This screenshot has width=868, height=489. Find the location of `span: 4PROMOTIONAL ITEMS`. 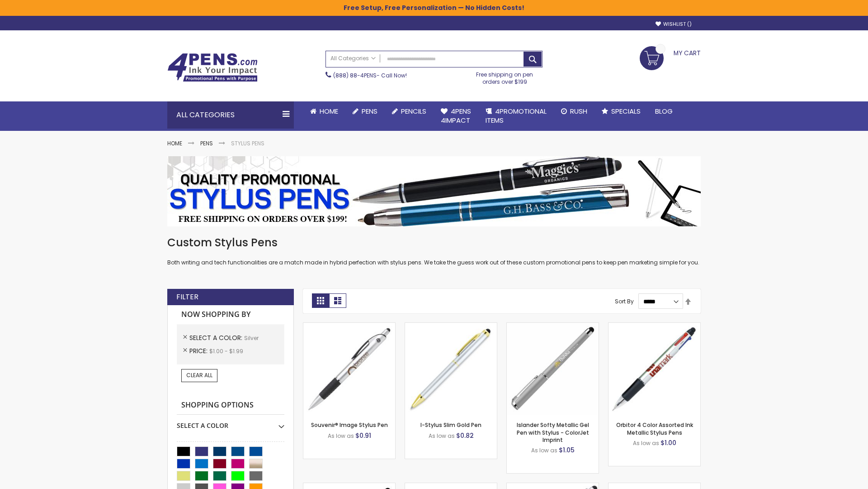

span: 4PROMOTIONAL ITEMS is located at coordinates (516, 115).